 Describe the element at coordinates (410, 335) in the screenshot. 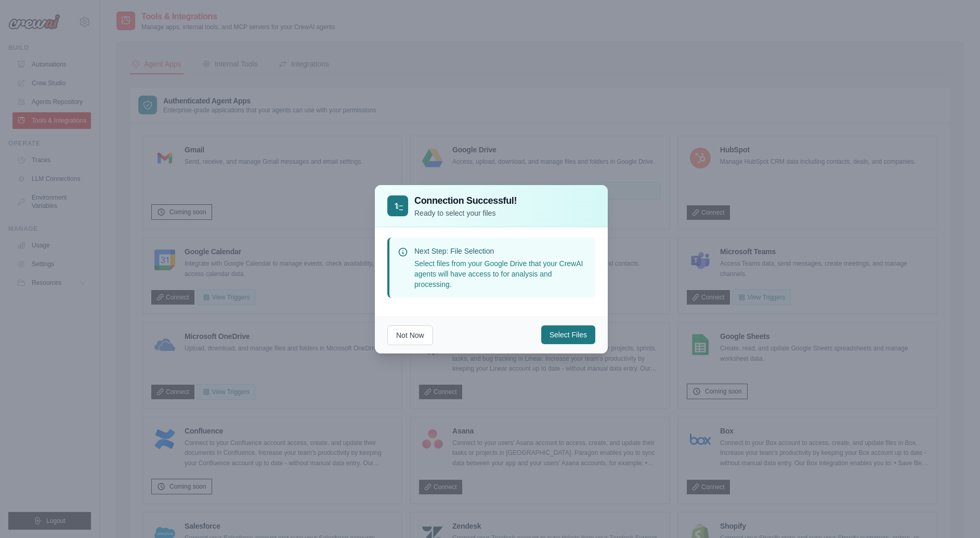

I see `button: Not Now` at that location.